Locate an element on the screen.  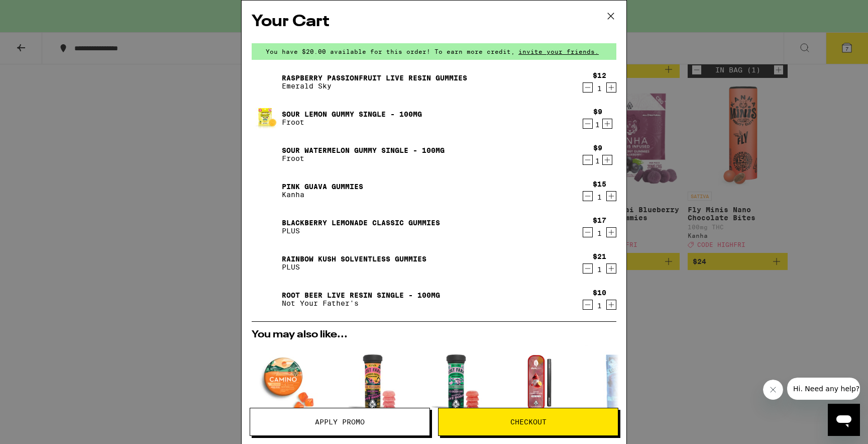
img: Lost Farm - Pink Pineapple x Sour Dream Rosin Gummies - 100mg is located at coordinates (373, 383).